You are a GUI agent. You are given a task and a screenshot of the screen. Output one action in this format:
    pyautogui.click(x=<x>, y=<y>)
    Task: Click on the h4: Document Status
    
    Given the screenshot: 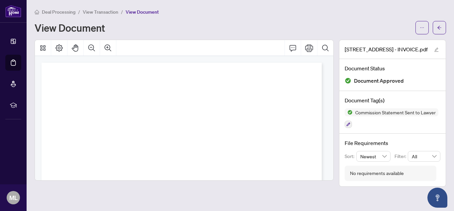 What is the action you would take?
    pyautogui.click(x=393, y=68)
    